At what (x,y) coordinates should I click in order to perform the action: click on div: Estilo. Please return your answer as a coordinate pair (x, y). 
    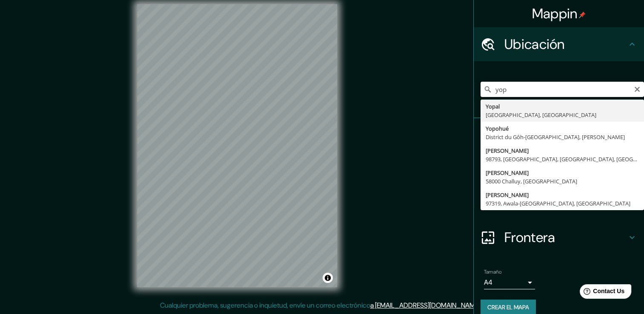
    Looking at the image, I should click on (559, 169).